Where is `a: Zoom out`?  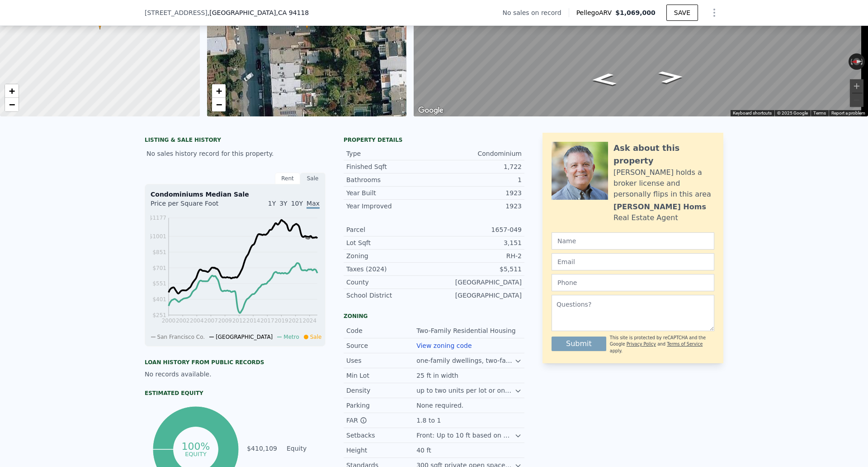
a: Zoom out is located at coordinates (12, 104).